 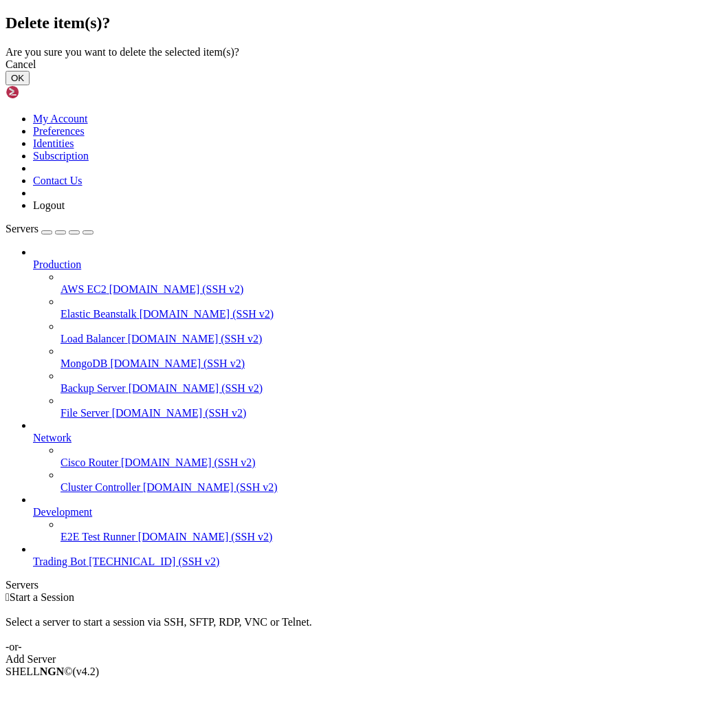 I want to click on span: E2E Test Runner, so click(x=98, y=536).